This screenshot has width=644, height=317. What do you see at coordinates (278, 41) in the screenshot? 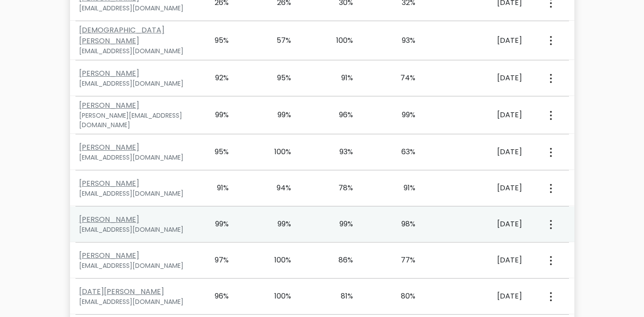
I see `div: 57%` at bounding box center [278, 41].